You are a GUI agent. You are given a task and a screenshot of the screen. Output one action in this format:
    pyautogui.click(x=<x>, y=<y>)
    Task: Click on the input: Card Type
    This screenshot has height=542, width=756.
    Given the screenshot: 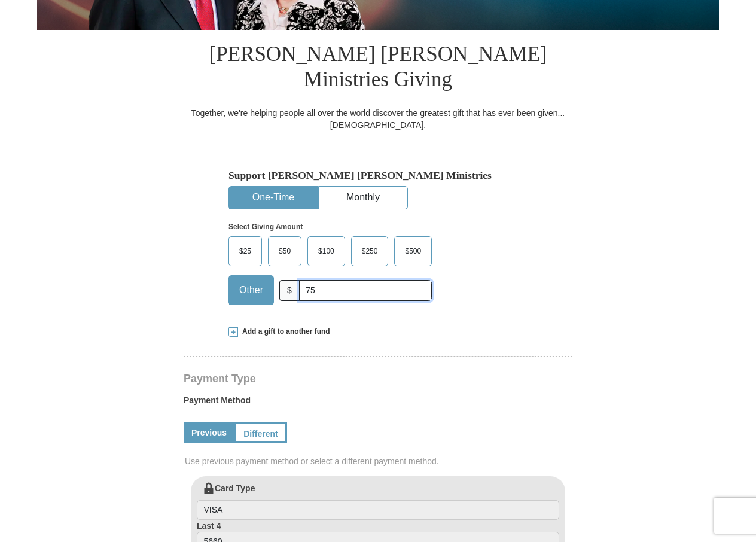 What is the action you would take?
    pyautogui.click(x=378, y=510)
    